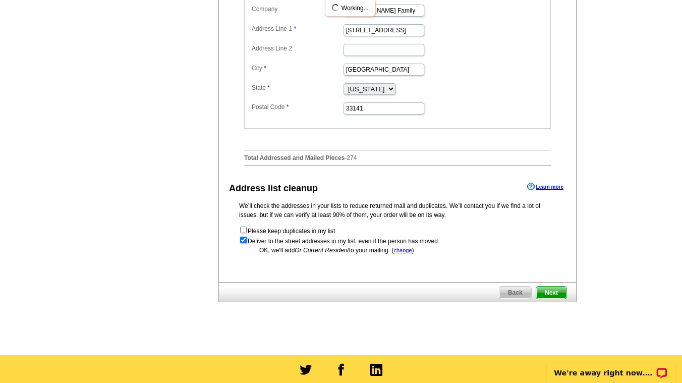  What do you see at coordinates (321, 250) in the screenshot?
I see `span: Or Current Resident` at bounding box center [321, 250].